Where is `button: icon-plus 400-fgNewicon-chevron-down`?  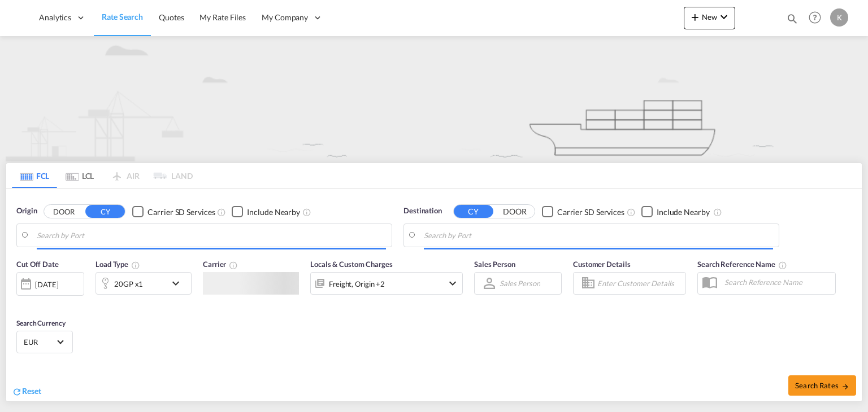 button: icon-plus 400-fgNewicon-chevron-down is located at coordinates (709, 18).